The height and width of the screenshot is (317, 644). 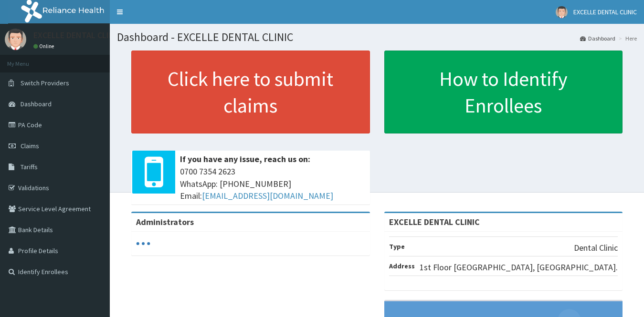 I want to click on a: How to Identify Enrollees, so click(x=504, y=92).